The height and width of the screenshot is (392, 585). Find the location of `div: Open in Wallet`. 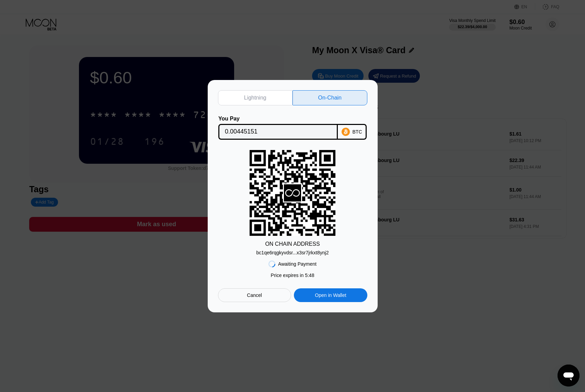

div: Open in Wallet is located at coordinates (330, 295).